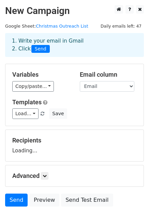 This screenshot has width=149, height=212. What do you see at coordinates (108, 75) in the screenshot?
I see `h5: Email column` at bounding box center [108, 75].